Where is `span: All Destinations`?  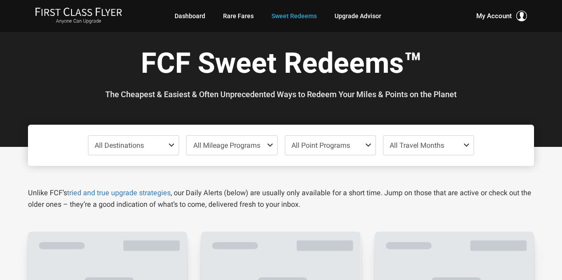 span: All Destinations is located at coordinates (119, 145).